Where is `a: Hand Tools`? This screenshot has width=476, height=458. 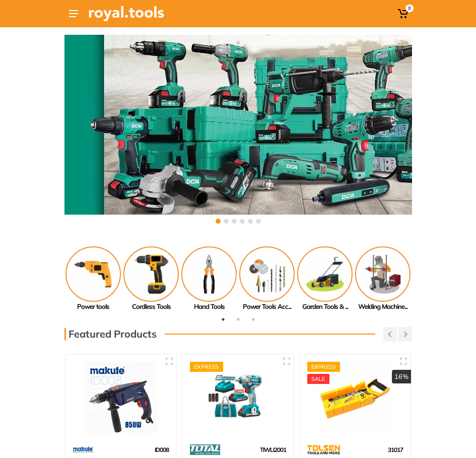
a: Hand Tools is located at coordinates (209, 279).